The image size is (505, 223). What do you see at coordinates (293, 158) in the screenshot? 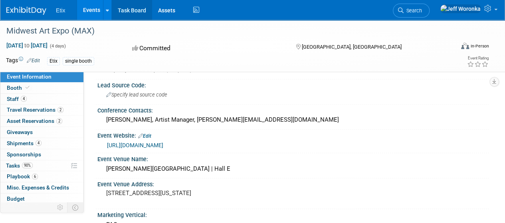
I see `div: Event Venue Name:` at bounding box center [293, 158].